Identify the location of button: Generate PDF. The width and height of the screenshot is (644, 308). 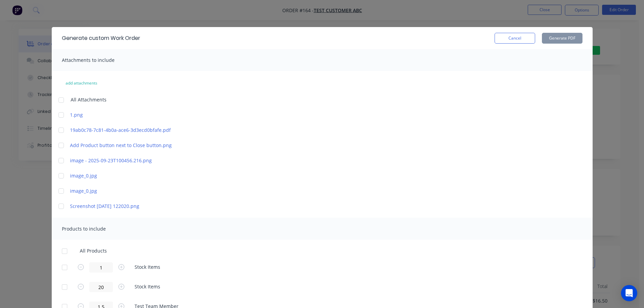
(562, 38).